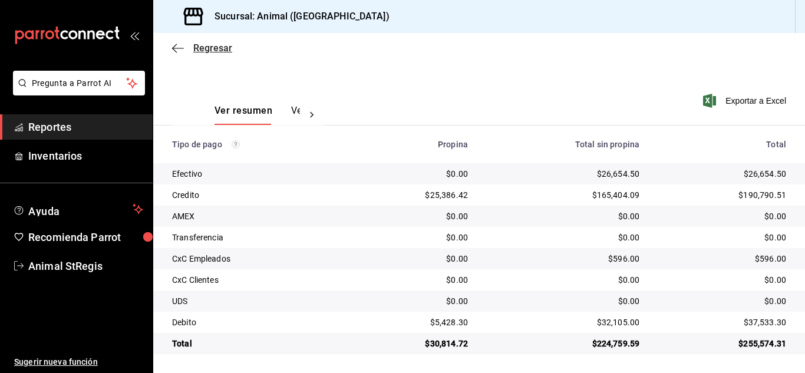 Image resolution: width=805 pixels, height=373 pixels. What do you see at coordinates (256, 259) in the screenshot?
I see `div: CxC Empleados` at bounding box center [256, 259].